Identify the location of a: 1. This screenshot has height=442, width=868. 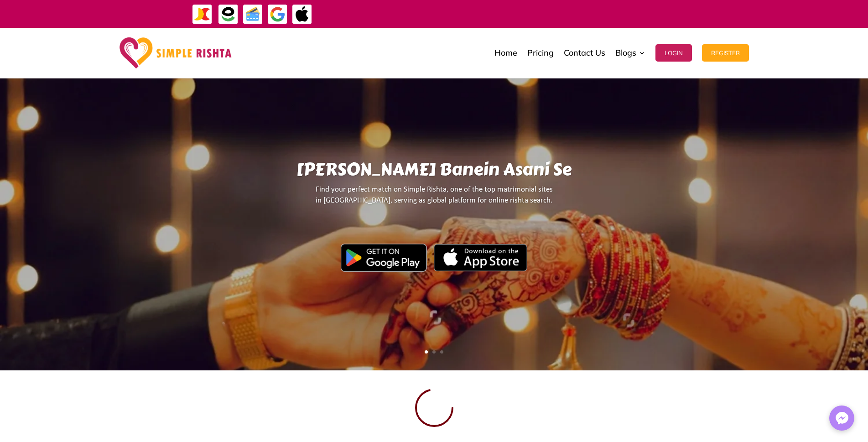
(426, 352).